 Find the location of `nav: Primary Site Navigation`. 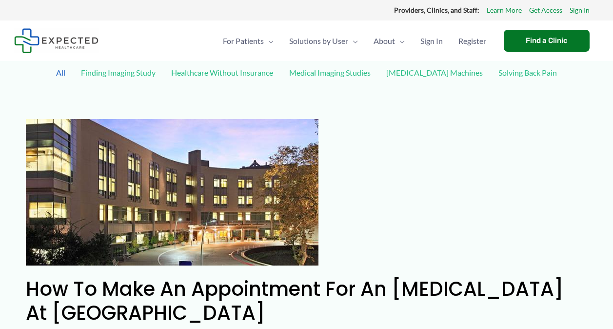

nav: Primary Site Navigation is located at coordinates (355, 41).